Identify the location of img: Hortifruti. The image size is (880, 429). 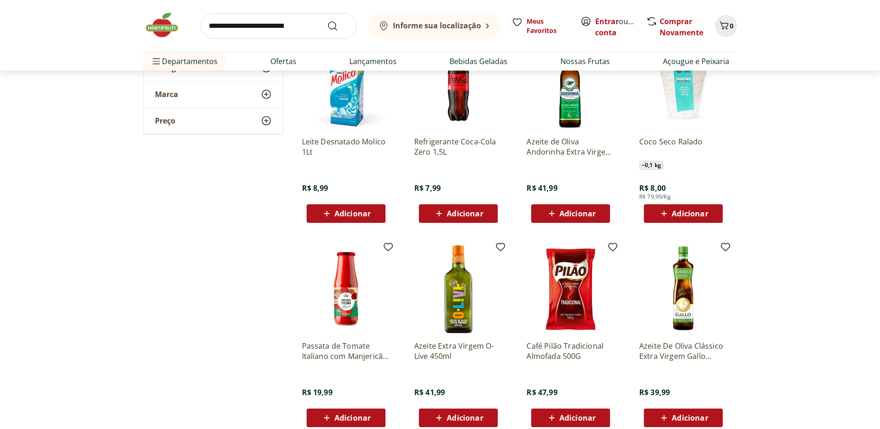
(167, 25).